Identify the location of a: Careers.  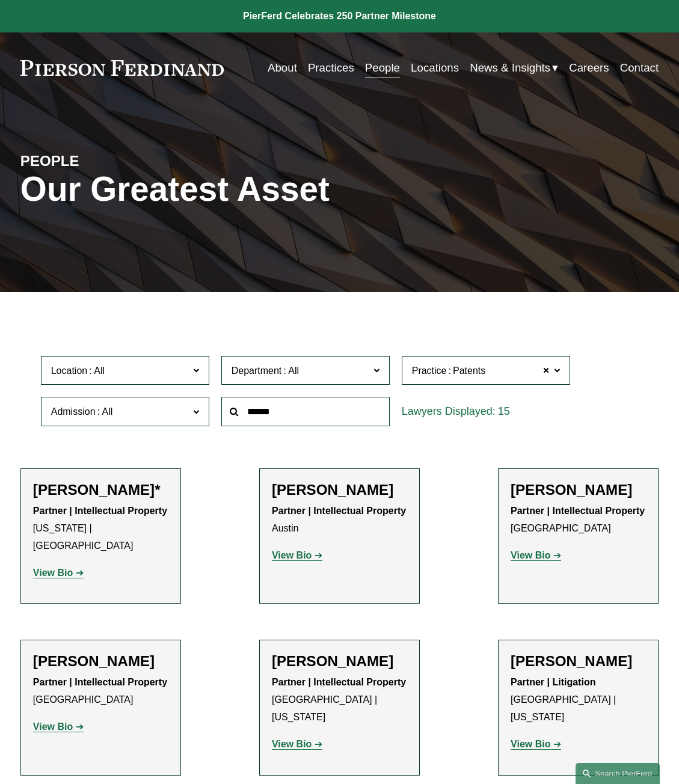
(589, 67).